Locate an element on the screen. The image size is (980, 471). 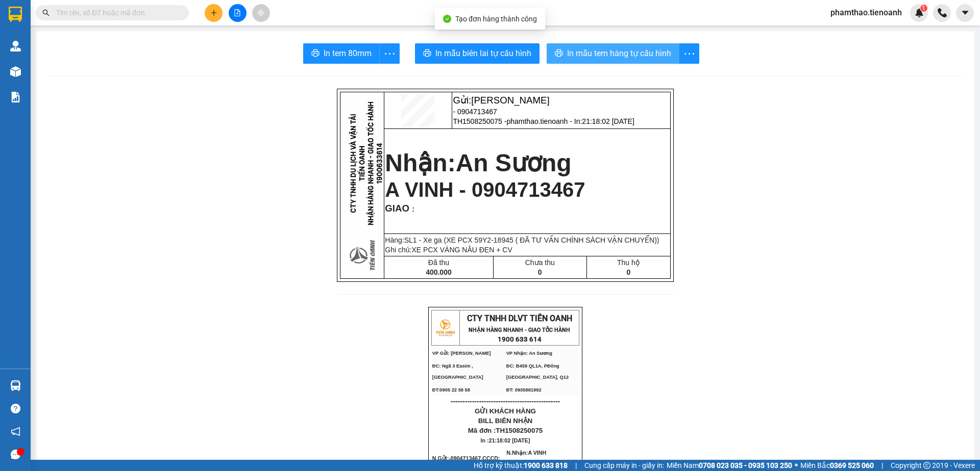
strong: NHẬN HÀNG NHANH - GIAO TỐC HÀNH is located at coordinates (519, 330).